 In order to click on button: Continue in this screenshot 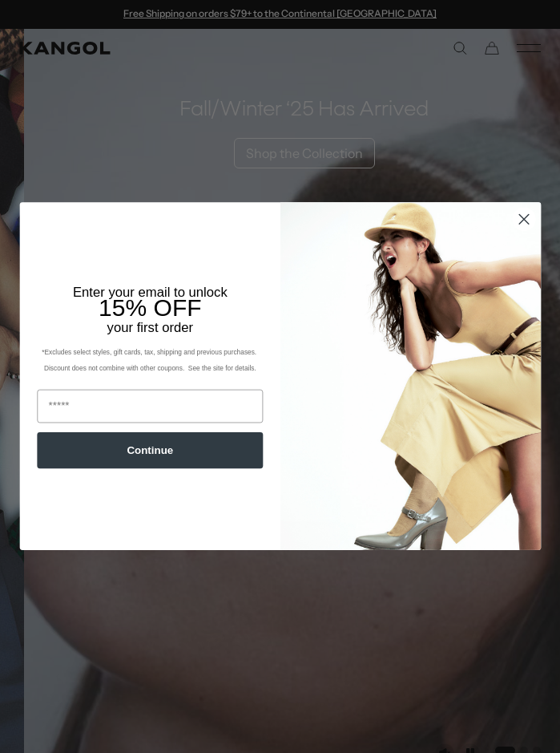, I will do `click(150, 449)`.